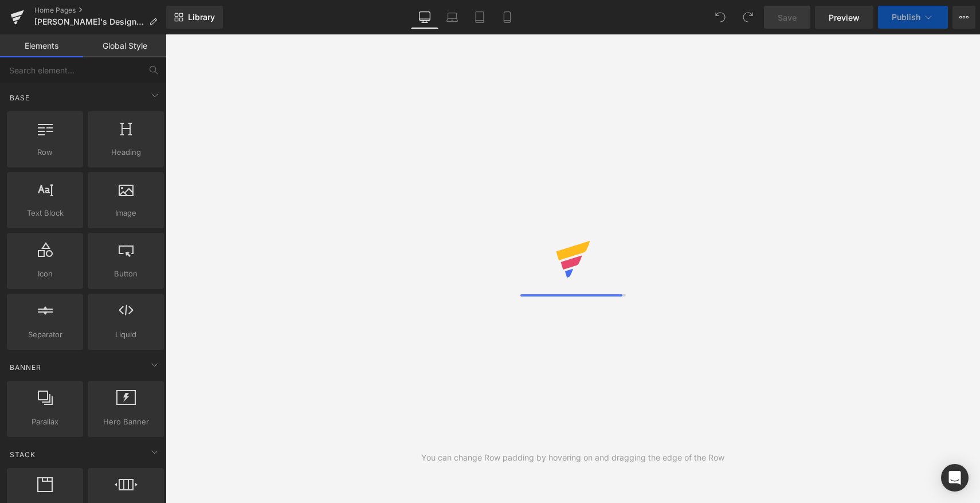  I want to click on span: Text Block, so click(45, 213).